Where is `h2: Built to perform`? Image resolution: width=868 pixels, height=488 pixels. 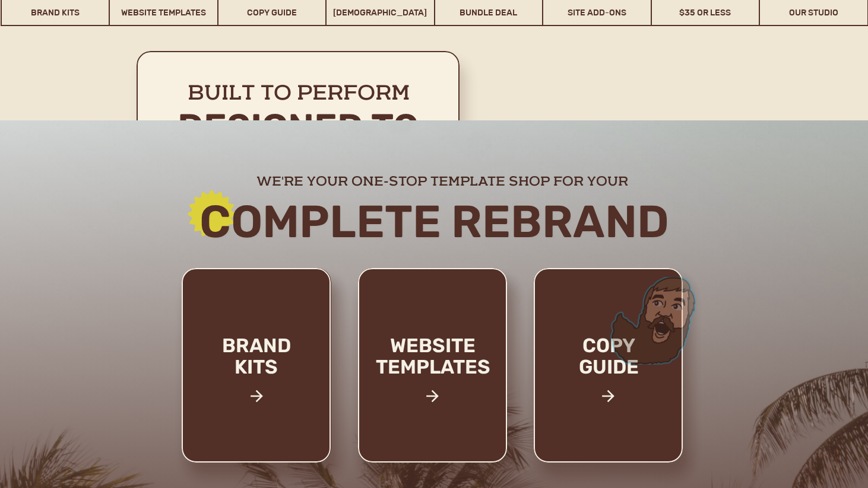
h2: Built to perform is located at coordinates (298, 95).